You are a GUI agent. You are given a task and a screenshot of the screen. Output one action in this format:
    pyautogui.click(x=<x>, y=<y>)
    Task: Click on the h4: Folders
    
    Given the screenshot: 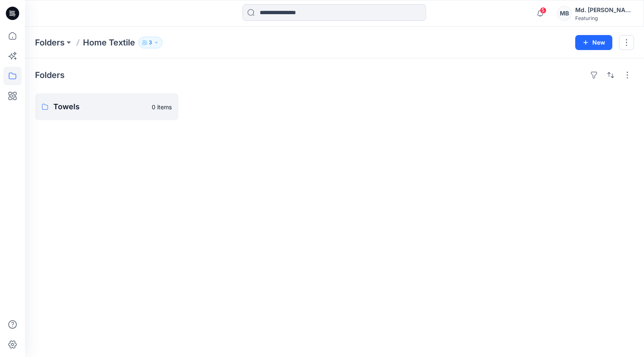 What is the action you would take?
    pyautogui.click(x=50, y=75)
    